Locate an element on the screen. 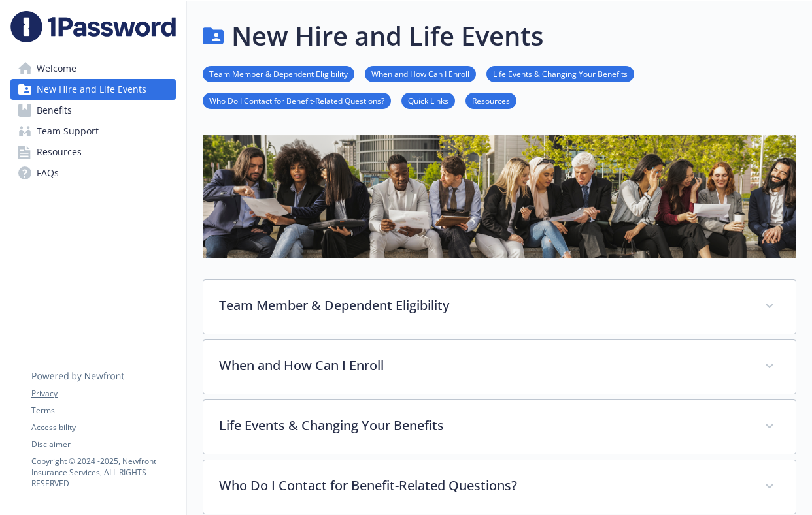  p: Team Member & Dependent Eligibility is located at coordinates (484, 305).